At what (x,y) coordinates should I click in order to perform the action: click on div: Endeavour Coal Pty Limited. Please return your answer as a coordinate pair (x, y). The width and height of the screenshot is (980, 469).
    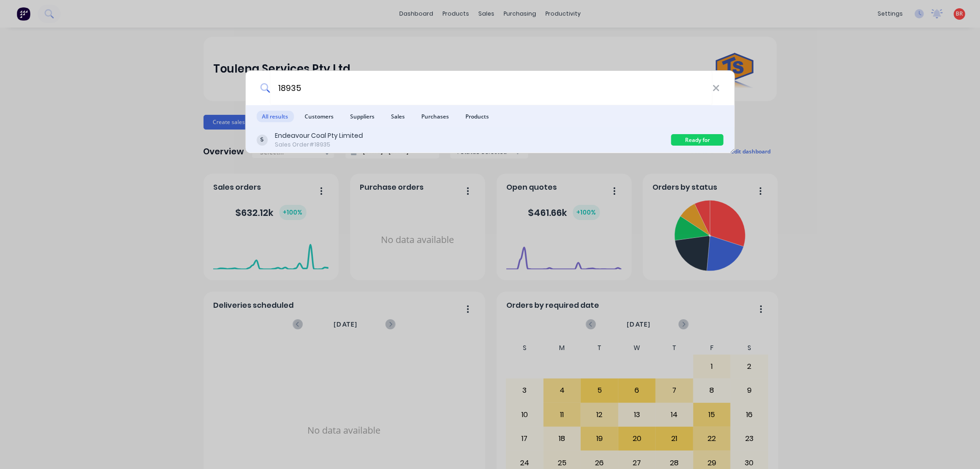
    Looking at the image, I should click on (319, 136).